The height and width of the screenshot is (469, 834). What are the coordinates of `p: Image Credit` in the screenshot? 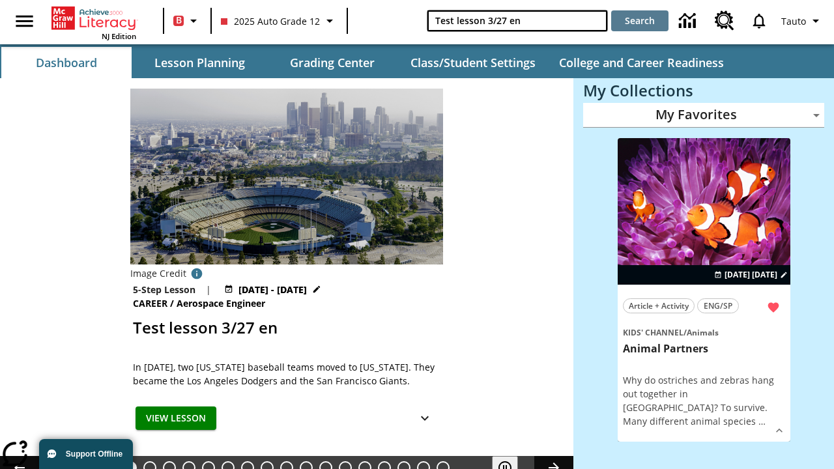 It's located at (158, 274).